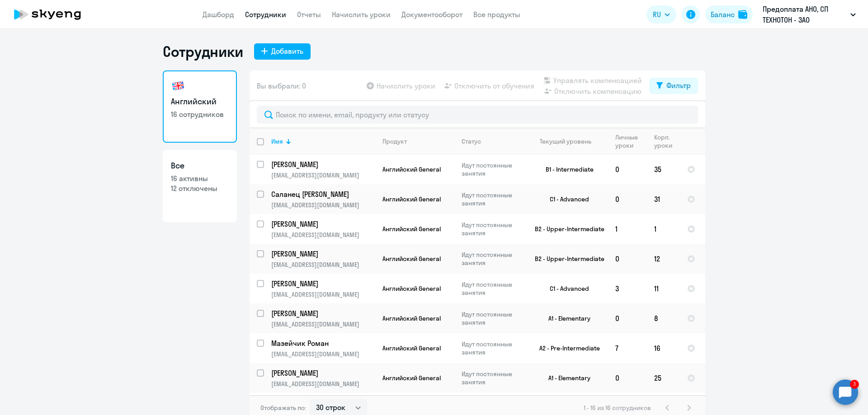 Image resolution: width=868 pixels, height=415 pixels. I want to click on a: Все продукты, so click(497, 15).